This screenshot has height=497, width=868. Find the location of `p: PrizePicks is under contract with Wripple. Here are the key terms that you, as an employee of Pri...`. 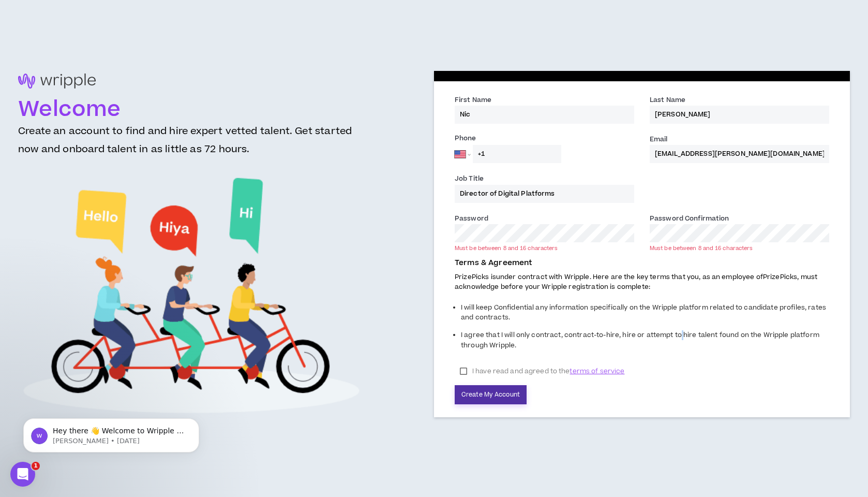

p: PrizePicks is under contract with Wripple. Here are the key terms that you, as an employee of Pri... is located at coordinates (642, 282).